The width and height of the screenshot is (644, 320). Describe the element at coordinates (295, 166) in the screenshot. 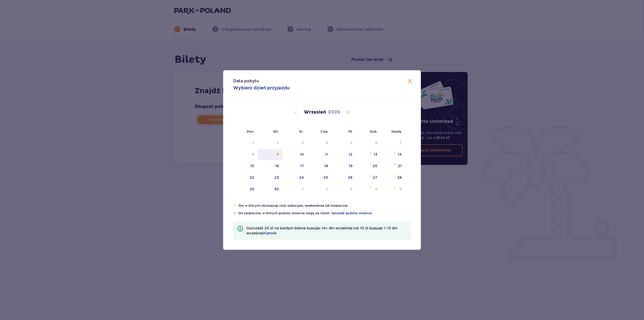

I see `td: środa, 17 września 2025` at that location.